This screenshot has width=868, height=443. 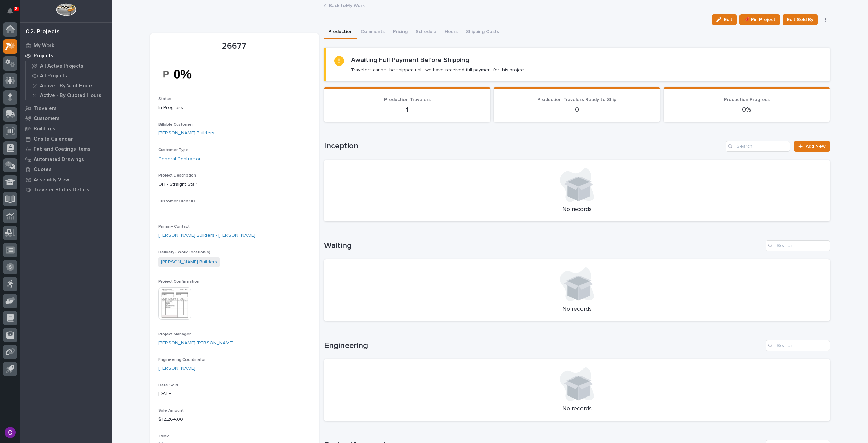 I want to click on a: Back toMy Work, so click(x=347, y=5).